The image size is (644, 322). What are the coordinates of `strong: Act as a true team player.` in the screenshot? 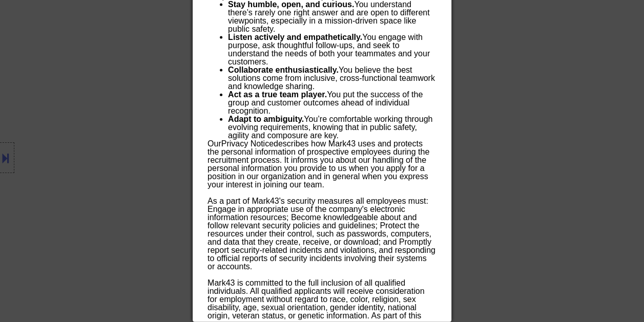 It's located at (277, 94).